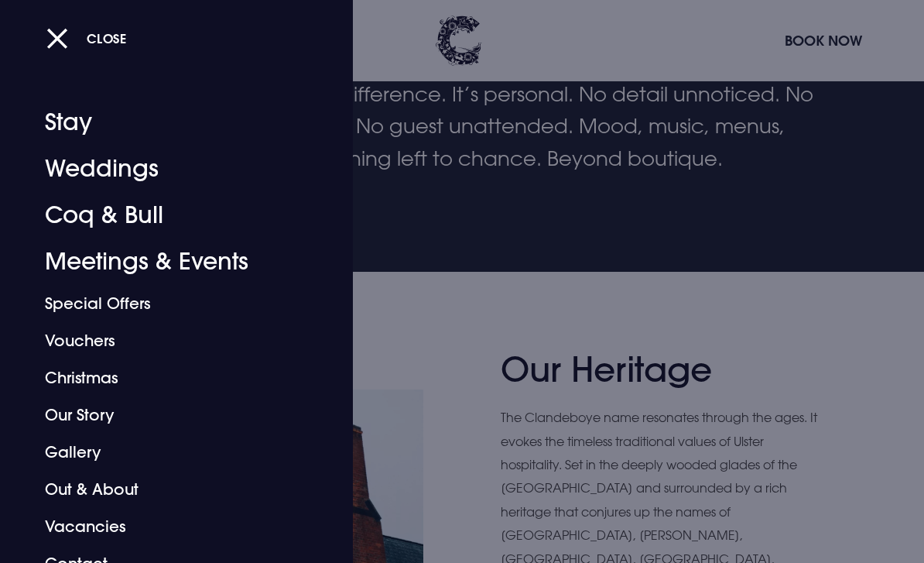 The width and height of the screenshot is (924, 563). I want to click on a: Out & About, so click(165, 489).